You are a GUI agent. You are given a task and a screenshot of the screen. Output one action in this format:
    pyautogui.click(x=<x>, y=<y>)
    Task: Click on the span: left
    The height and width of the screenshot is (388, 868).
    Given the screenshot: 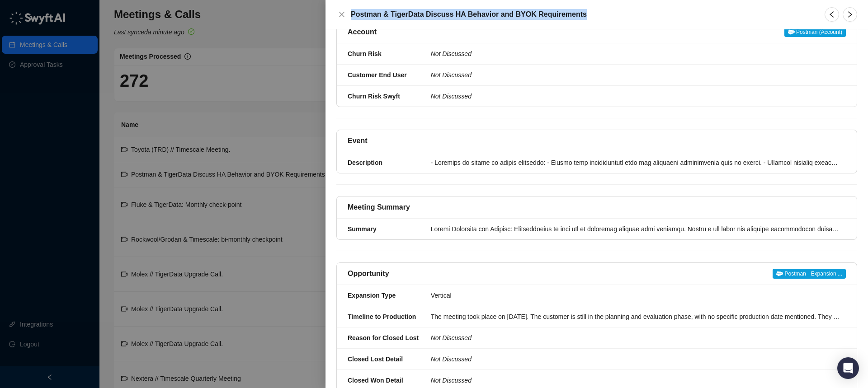 What is the action you would take?
    pyautogui.click(x=832, y=14)
    